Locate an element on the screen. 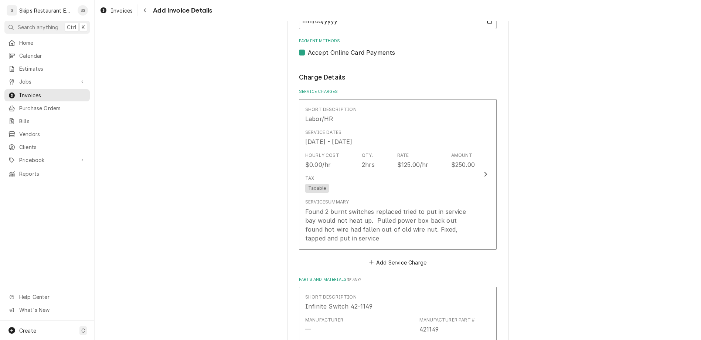 Image resolution: width=701 pixels, height=340 pixels. label: Service Charges is located at coordinates (398, 92).